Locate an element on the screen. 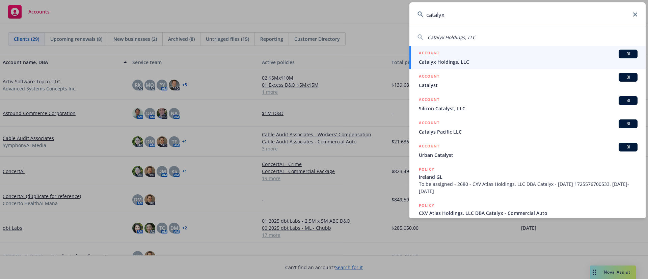 The width and height of the screenshot is (648, 279). input: Search... is located at coordinates (527, 15).